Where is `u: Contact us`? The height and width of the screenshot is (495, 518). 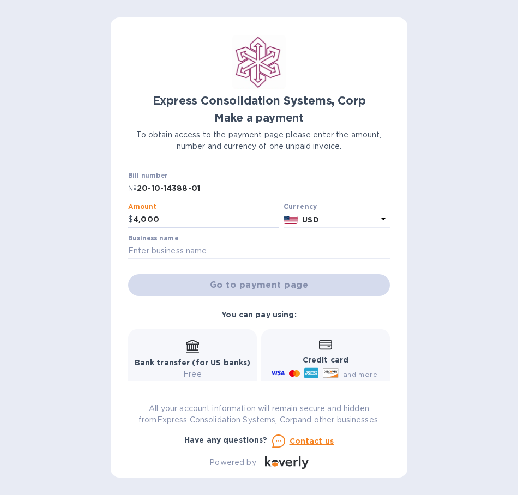
u: Contact us is located at coordinates (312, 441).